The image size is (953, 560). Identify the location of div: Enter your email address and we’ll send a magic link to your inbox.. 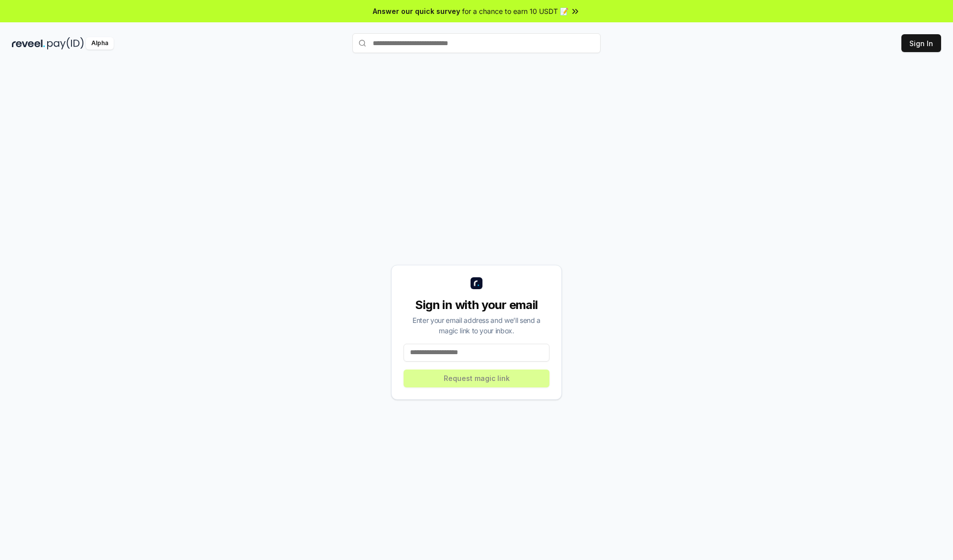
(476, 325).